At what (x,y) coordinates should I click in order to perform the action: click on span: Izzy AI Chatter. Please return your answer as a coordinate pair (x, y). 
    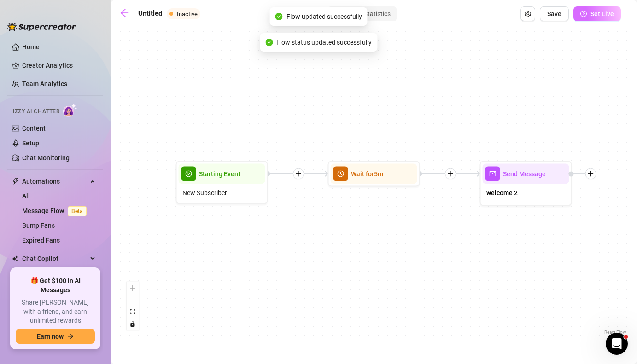
    Looking at the image, I should click on (36, 111).